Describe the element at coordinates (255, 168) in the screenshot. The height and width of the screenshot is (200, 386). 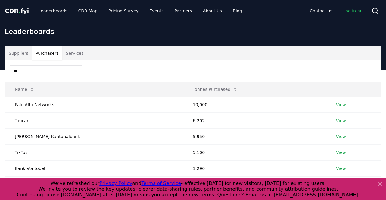
I see `td: 1,290` at that location.